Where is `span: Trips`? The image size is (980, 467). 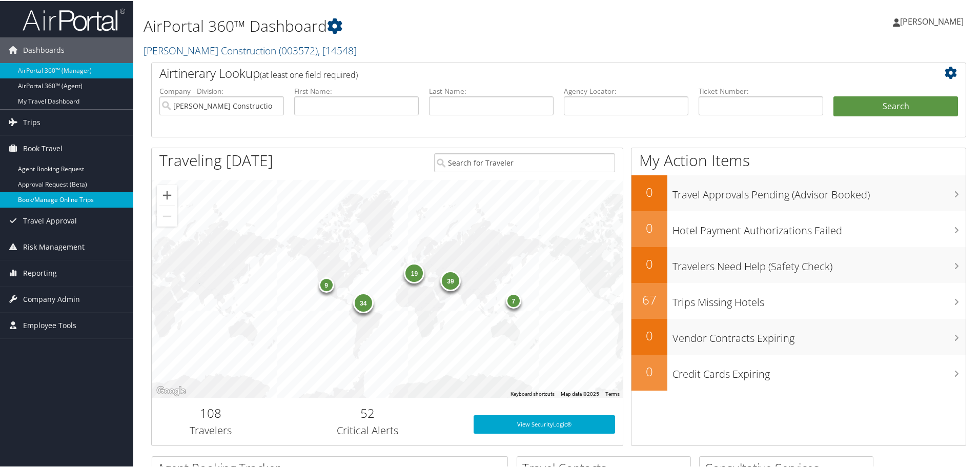 span: Trips is located at coordinates (32, 122).